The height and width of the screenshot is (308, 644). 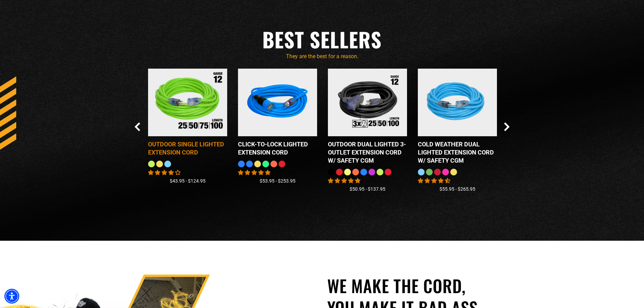 I want to click on span: 4.87 stars, so click(x=254, y=173).